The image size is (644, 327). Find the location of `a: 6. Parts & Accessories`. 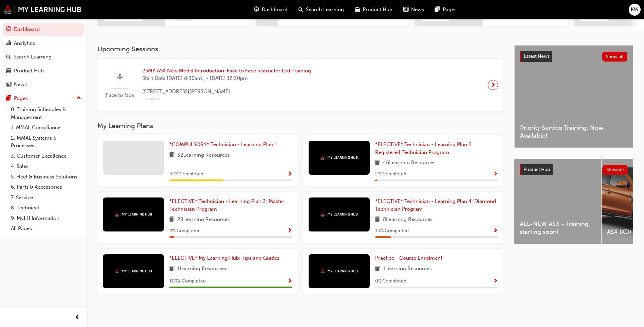

a: 6. Parts & Accessories is located at coordinates (46, 187).